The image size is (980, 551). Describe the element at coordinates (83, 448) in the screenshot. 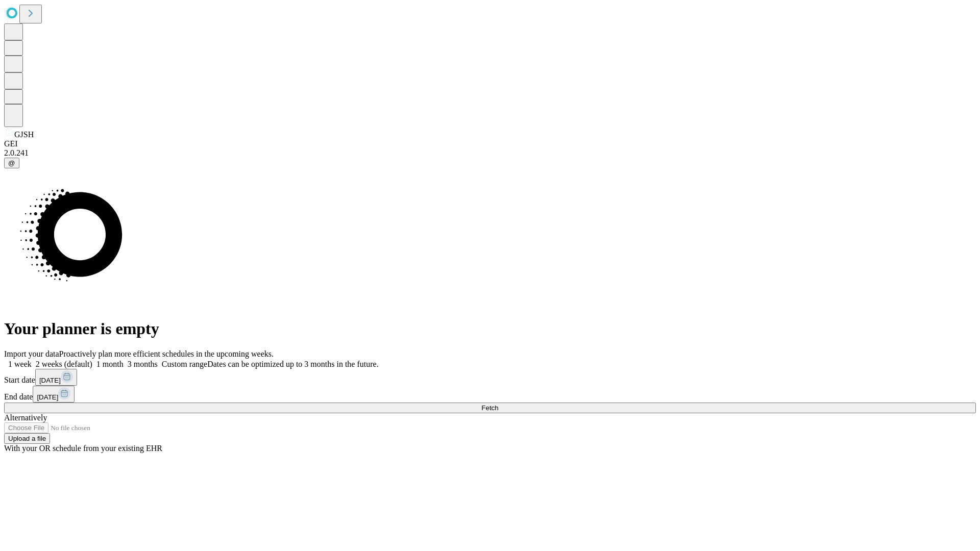

I see `span: With your OR schedule from your existing EHR` at that location.